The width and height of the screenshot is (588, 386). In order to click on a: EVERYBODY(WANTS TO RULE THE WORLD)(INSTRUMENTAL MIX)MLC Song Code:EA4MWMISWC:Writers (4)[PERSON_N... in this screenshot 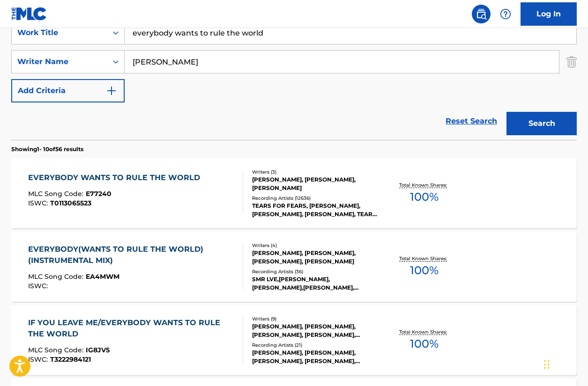, I will do `click(294, 267)`.